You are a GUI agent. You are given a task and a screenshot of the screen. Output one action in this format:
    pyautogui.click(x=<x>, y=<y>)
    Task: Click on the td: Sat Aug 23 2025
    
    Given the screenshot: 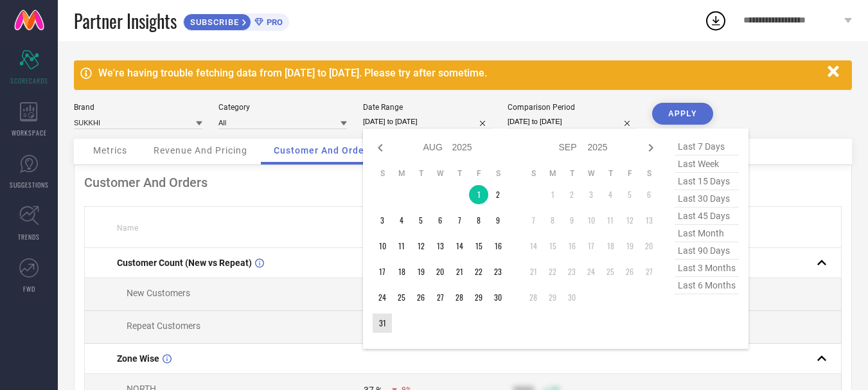 What is the action you would take?
    pyautogui.click(x=498, y=272)
    